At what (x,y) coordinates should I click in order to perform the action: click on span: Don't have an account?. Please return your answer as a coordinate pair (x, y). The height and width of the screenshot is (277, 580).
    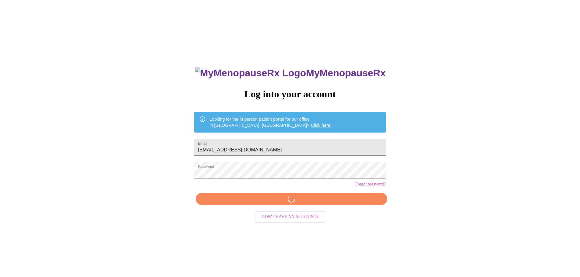
    Looking at the image, I should click on (290, 217).